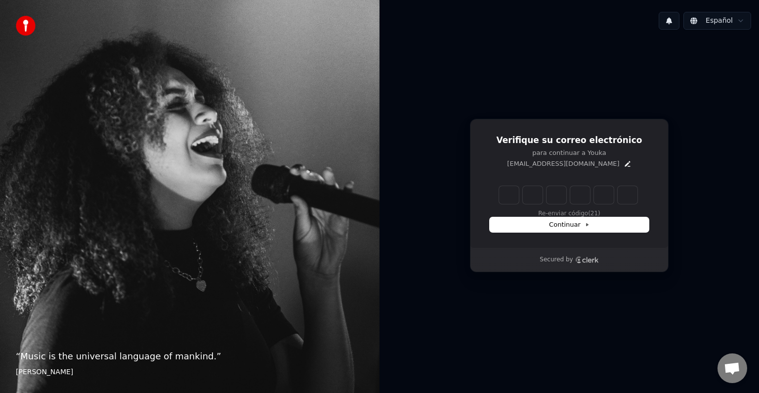  What do you see at coordinates (569, 224) in the screenshot?
I see `button: Continuar` at bounding box center [569, 224].